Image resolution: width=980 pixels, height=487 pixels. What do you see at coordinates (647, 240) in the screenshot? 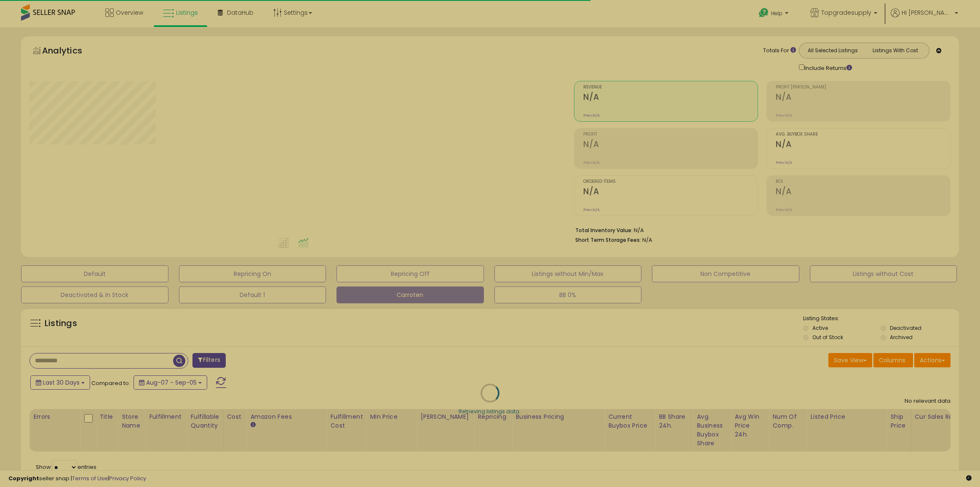
I see `span: N/A` at bounding box center [647, 240].